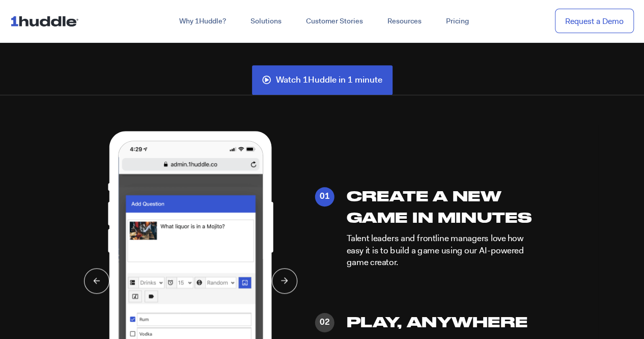 Image resolution: width=644 pixels, height=339 pixels. I want to click on a: Pricing, so click(457, 21).